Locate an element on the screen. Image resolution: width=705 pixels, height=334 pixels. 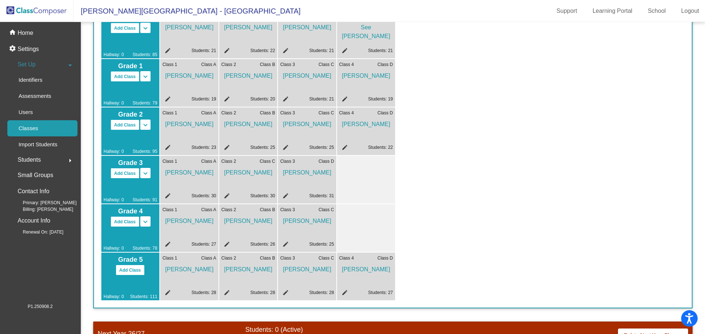
mat-icon: arrow_drop_down is located at coordinates (70, 65).